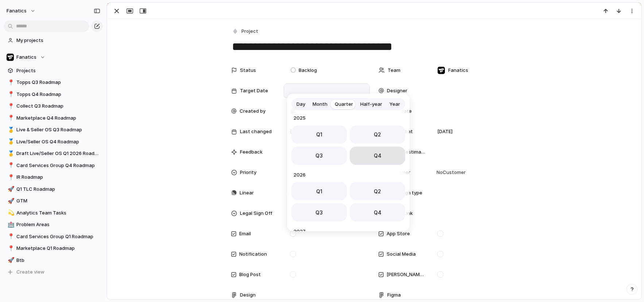 The height and width of the screenshot is (302, 644). I want to click on span: Year, so click(395, 104).